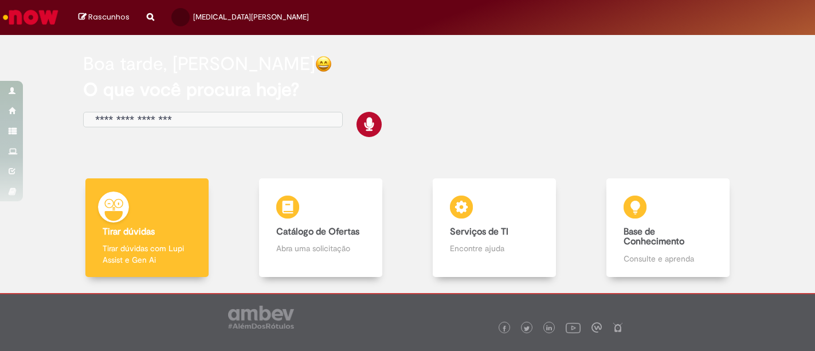 The image size is (815, 351). What do you see at coordinates (317, 231) in the screenshot?
I see `b: Catálogo de Ofertas` at bounding box center [317, 231].